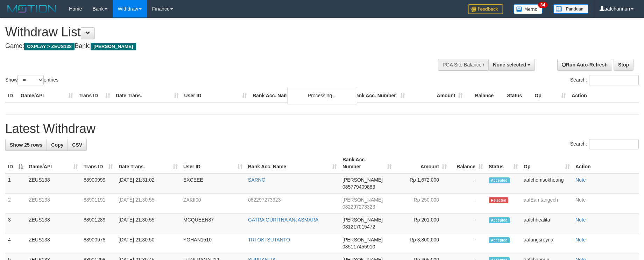 The height and width of the screenshot is (260, 644). What do you see at coordinates (379, 96) in the screenshot?
I see `th: Bank Acc. Number` at bounding box center [379, 96].